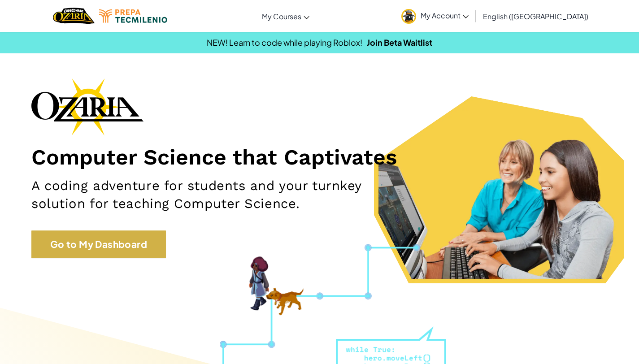  Describe the element at coordinates (281, 16) in the screenshot. I see `span: My Courses` at that location.